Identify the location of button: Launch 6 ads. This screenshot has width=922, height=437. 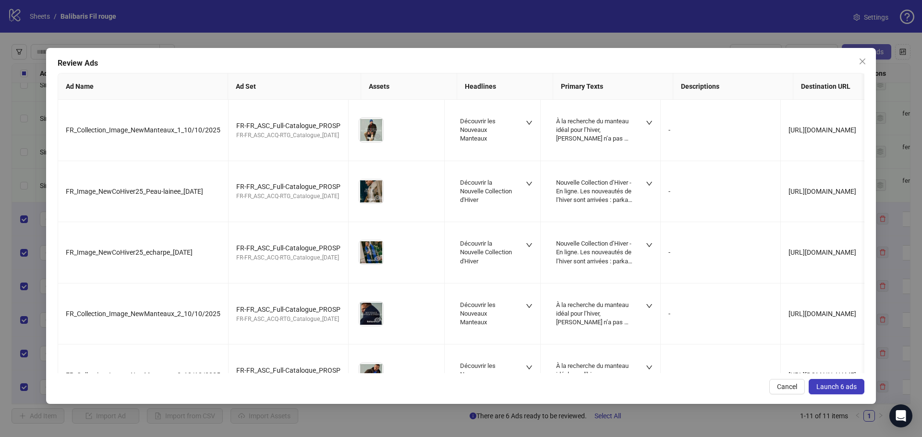
(836, 387).